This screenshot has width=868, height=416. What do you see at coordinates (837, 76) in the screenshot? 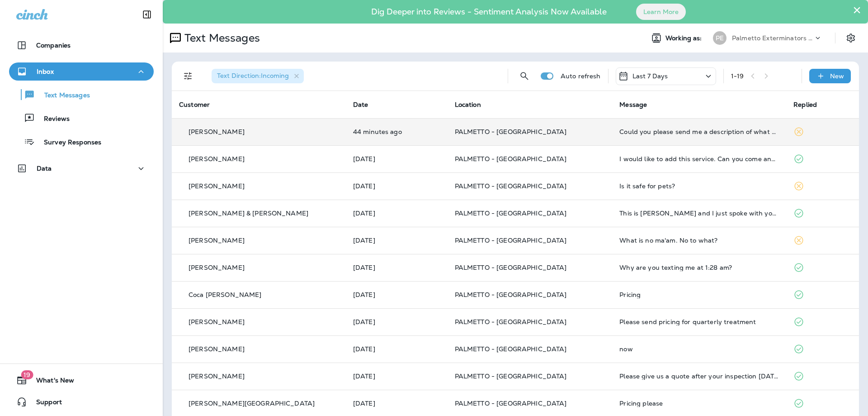
I see `p: New` at bounding box center [837, 76].